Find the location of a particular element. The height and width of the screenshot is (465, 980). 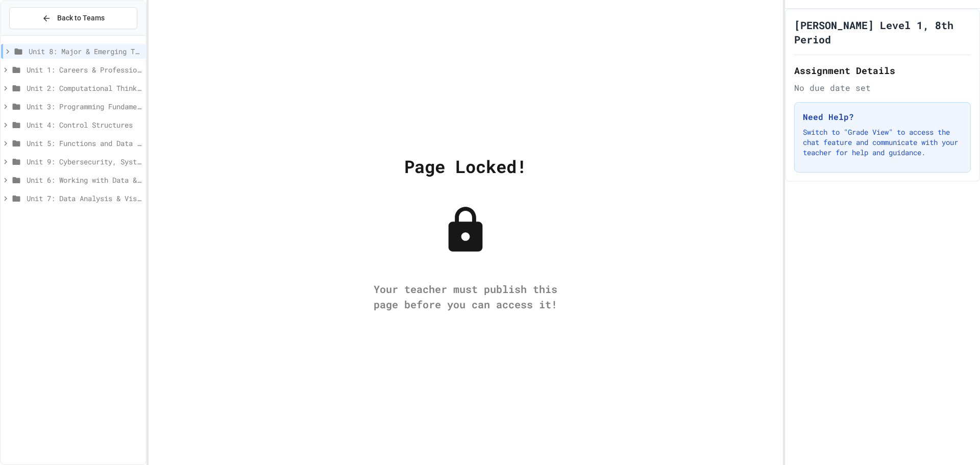

span: Unit 5: Functions and Data Structures is located at coordinates (84, 143).